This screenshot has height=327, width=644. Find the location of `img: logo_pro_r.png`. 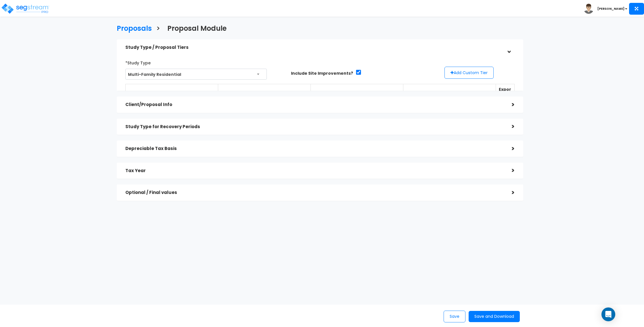

img: logo_pro_r.png is located at coordinates (25, 8).